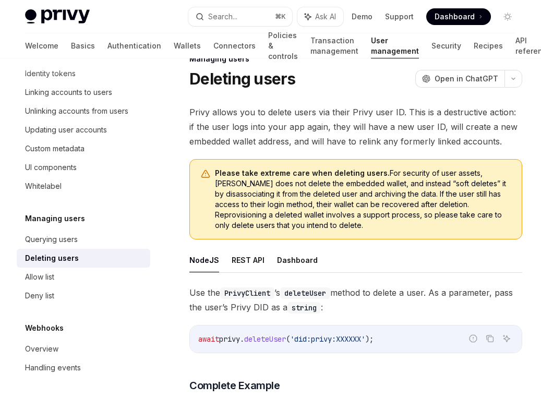 This screenshot has width=541, height=398. I want to click on span: Complete Example, so click(234, 386).